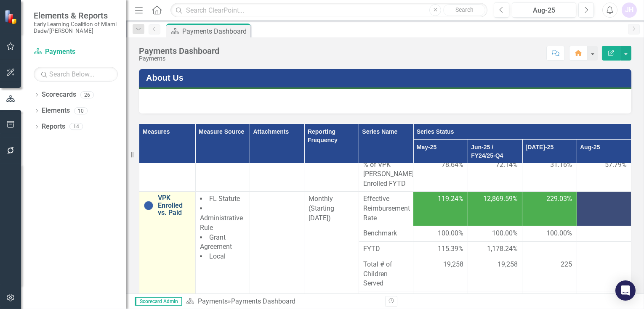 The image size is (644, 309). What do you see at coordinates (11, 17) in the screenshot?
I see `img: ClearPoint Strategy` at bounding box center [11, 17].